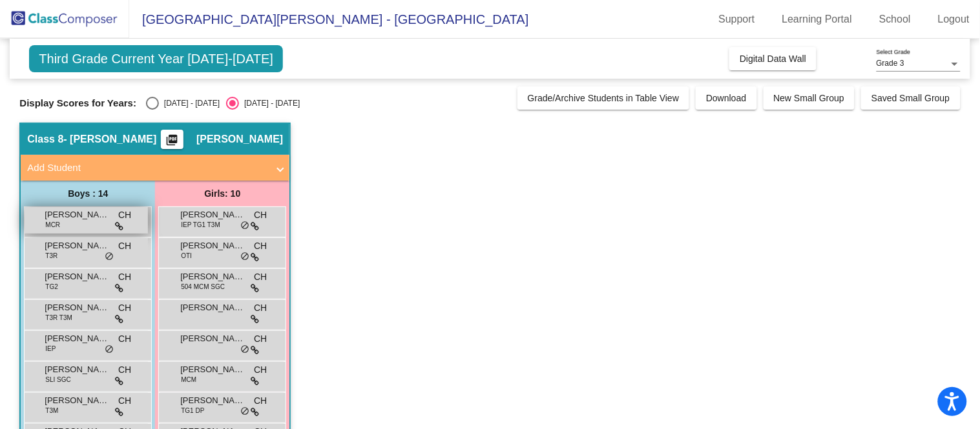 Image resolution: width=980 pixels, height=429 pixels. Describe the element at coordinates (155, 167) in the screenshot. I see `mat-expansion-panel-header: Add Student` at that location.